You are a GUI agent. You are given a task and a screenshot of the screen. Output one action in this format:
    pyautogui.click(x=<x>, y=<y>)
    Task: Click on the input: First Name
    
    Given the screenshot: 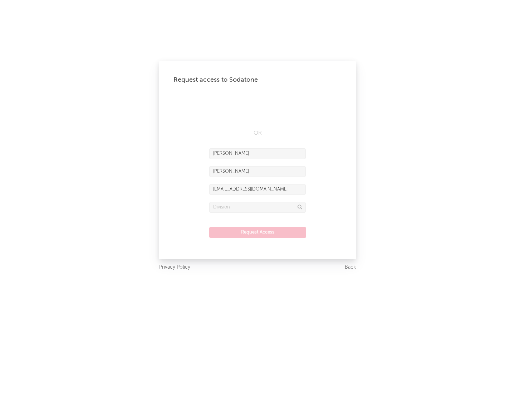 What is the action you would take?
    pyautogui.click(x=258, y=154)
    